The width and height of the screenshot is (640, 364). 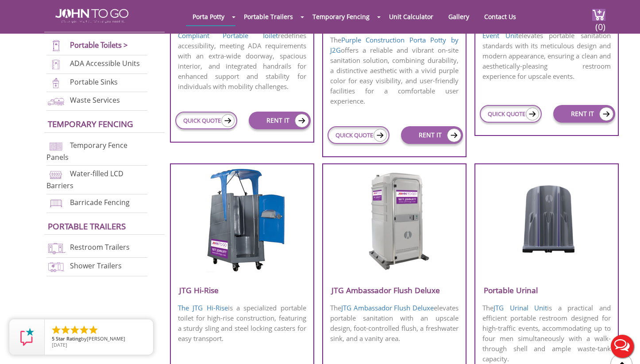 I want to click on h3: Portable Urinal, so click(x=546, y=290).